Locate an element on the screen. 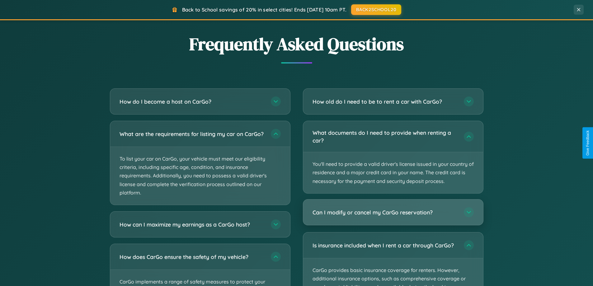 The width and height of the screenshot is (593, 286). h3: What are the requirements for listing my car on CarGo? is located at coordinates (192, 134).